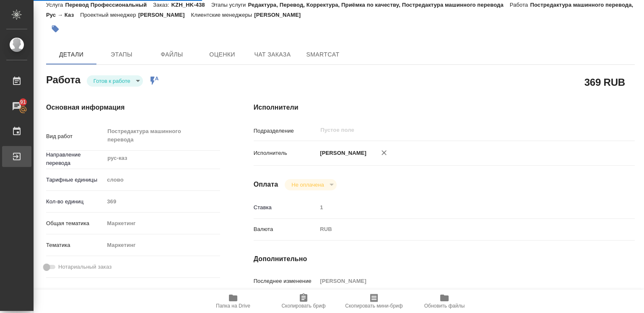 The width and height of the screenshot is (644, 313). I want to click on button: Обновить файлы, so click(444, 302).